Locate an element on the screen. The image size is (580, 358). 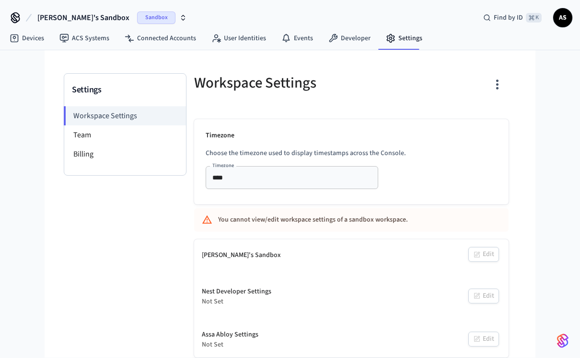
span: Sandbox is located at coordinates (156, 18).